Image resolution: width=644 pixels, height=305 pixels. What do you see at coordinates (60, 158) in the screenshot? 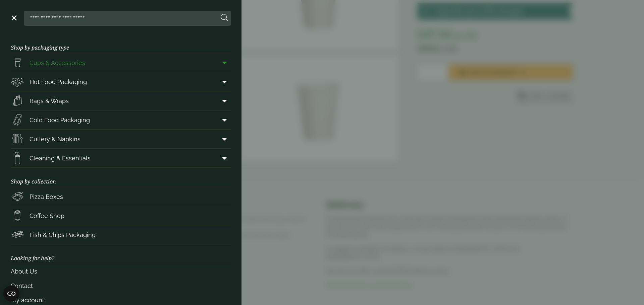
I see `span: Cleaning & Essentials` at bounding box center [60, 158].